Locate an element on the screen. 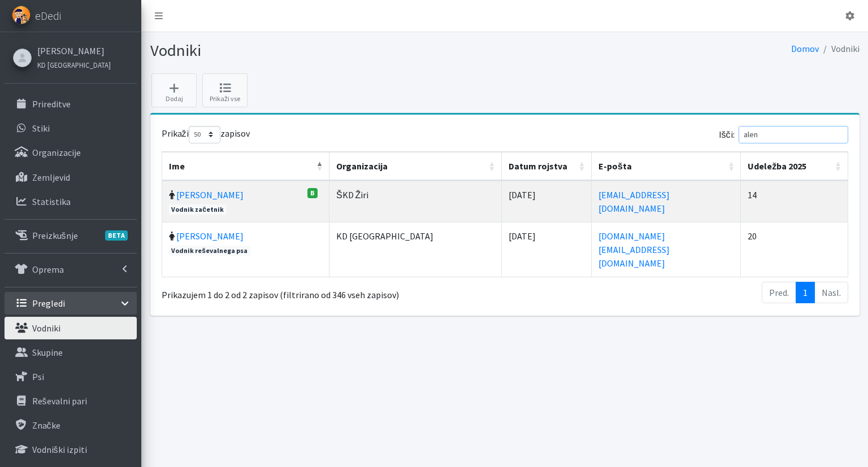 Image resolution: width=868 pixels, height=467 pixels. td: 14 is located at coordinates (794, 201).